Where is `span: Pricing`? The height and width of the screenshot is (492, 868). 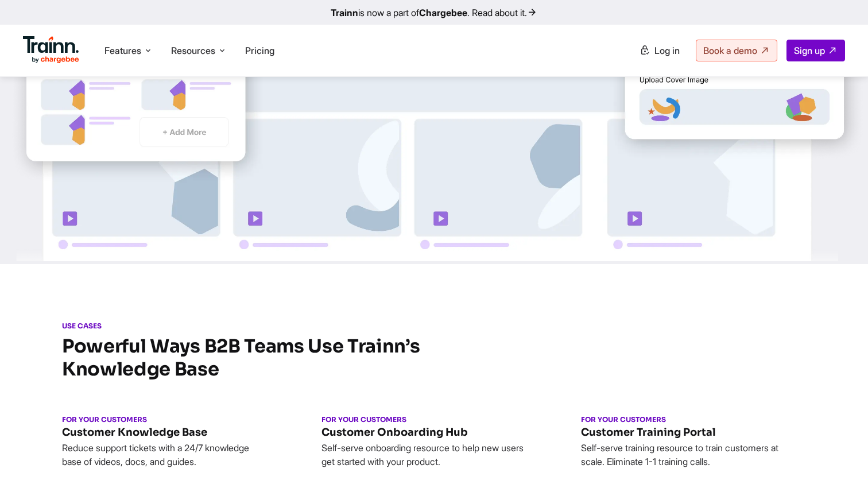 span: Pricing is located at coordinates (260, 50).